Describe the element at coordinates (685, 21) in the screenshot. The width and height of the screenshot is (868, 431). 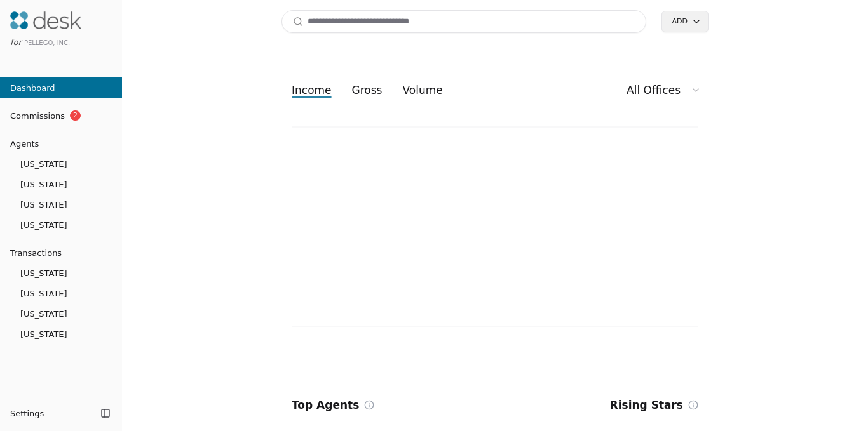
I see `button: Add` at that location.